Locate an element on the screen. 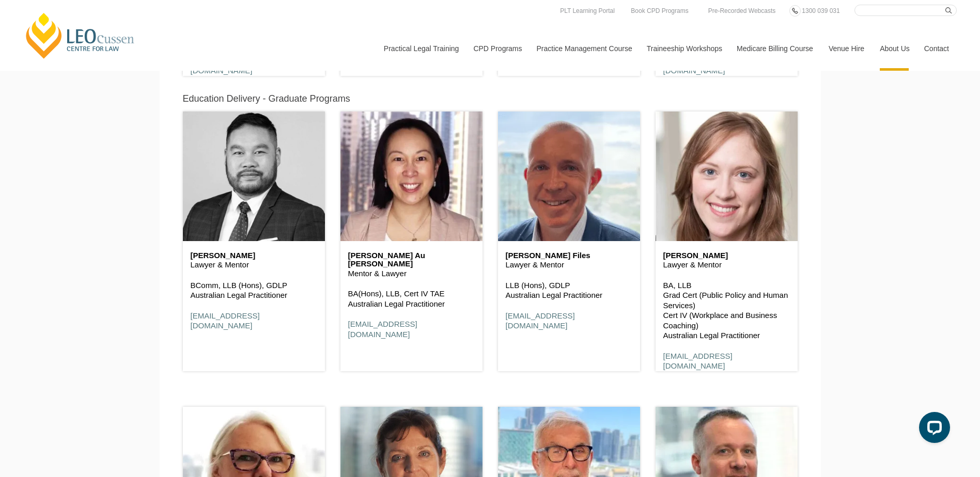 Image resolution: width=980 pixels, height=477 pixels. p: Mentor & Lawyer is located at coordinates (411, 273).